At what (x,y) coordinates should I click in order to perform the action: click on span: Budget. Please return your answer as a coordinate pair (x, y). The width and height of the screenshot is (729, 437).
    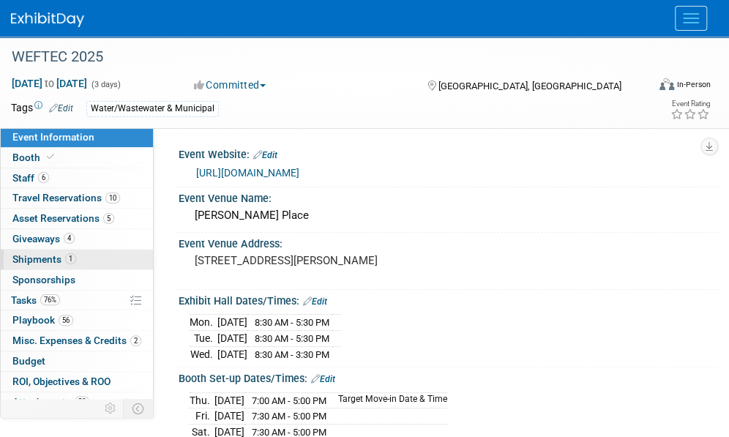
    Looking at the image, I should click on (29, 361).